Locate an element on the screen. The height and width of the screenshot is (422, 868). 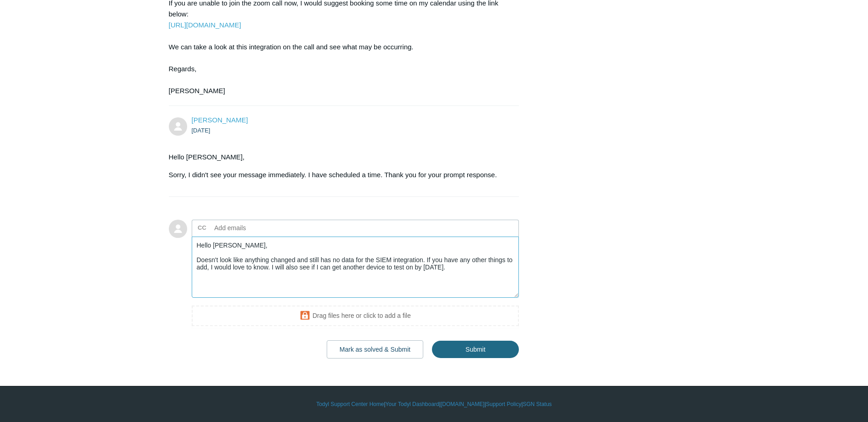
button: Mark as solved & Submit is located at coordinates (375, 350).